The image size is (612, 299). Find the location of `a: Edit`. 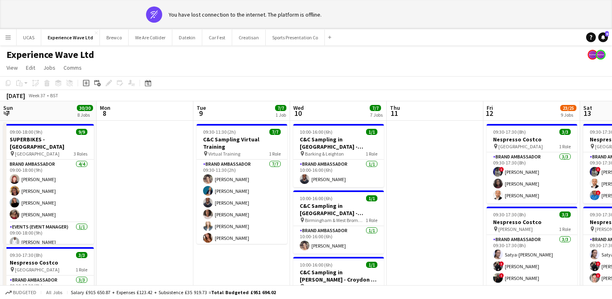

a: Edit is located at coordinates (30, 68).